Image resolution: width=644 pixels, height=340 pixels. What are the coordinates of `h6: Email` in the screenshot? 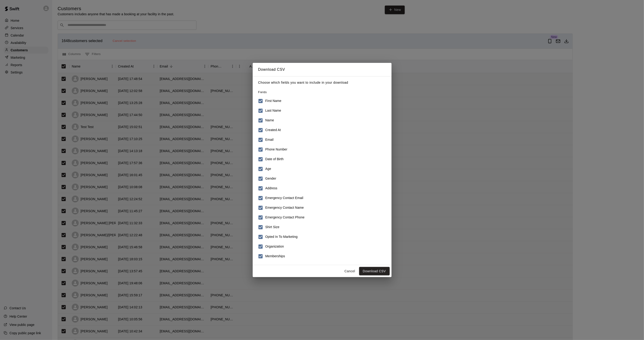 It's located at (270, 140).